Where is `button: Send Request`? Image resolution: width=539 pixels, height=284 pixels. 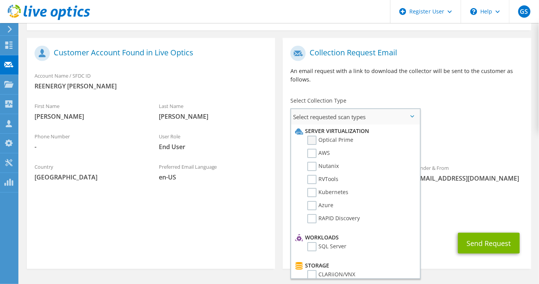
button: Send Request is located at coordinates (489, 243).